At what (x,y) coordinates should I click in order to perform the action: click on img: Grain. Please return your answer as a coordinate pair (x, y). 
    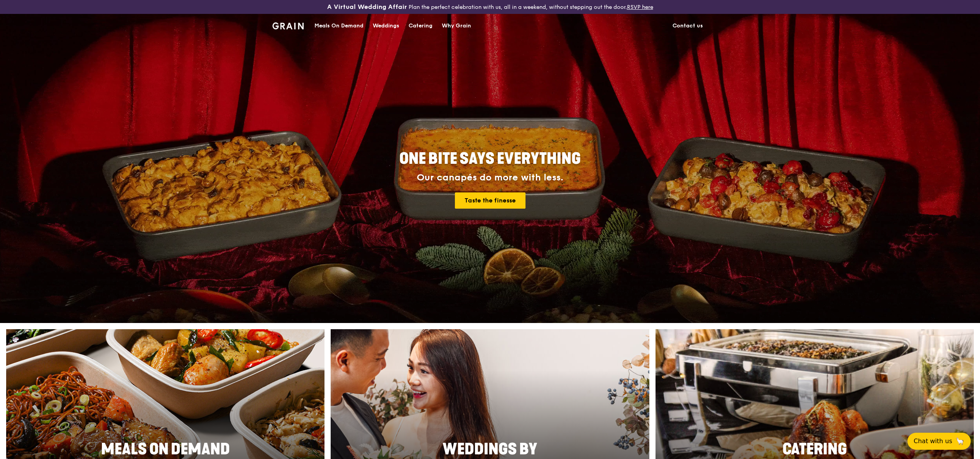
    Looking at the image, I should click on (288, 26).